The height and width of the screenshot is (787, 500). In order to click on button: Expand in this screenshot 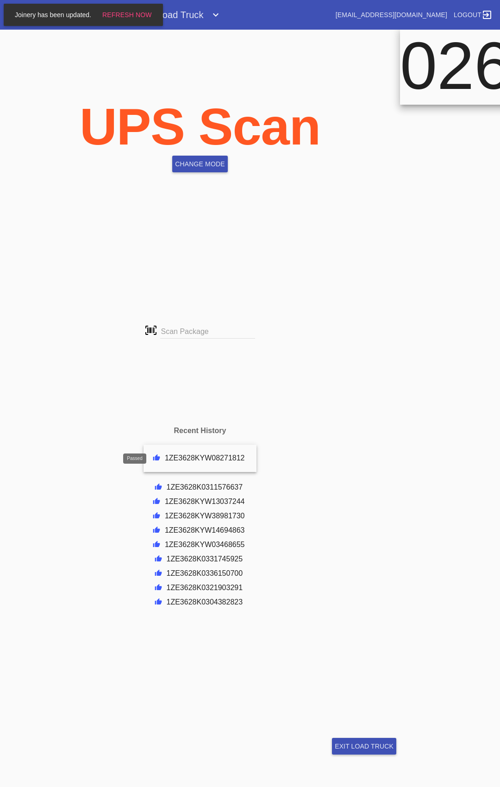, I will do `click(216, 15)`.